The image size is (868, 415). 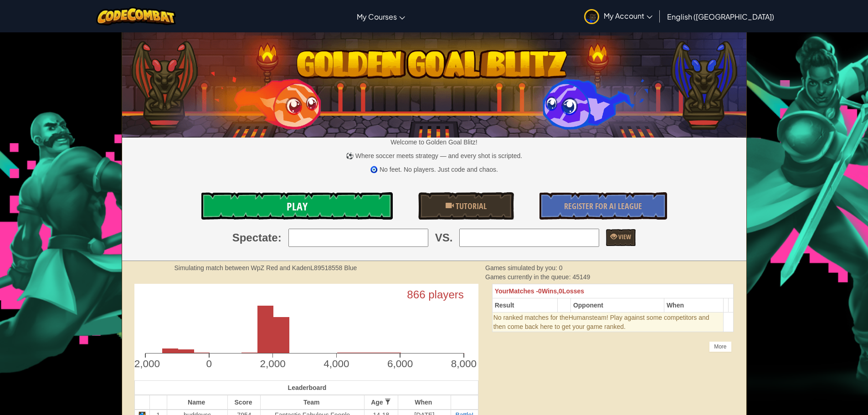 What do you see at coordinates (618, 16) in the screenshot?
I see `a: My Account` at bounding box center [618, 16].